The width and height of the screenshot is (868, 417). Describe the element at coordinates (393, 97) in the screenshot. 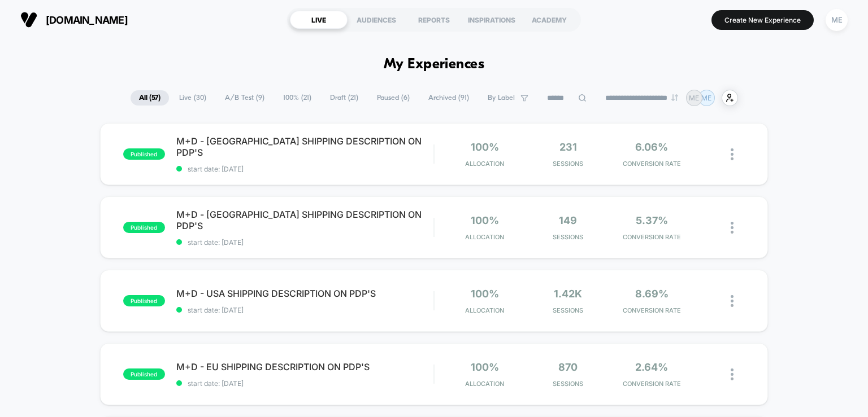

I see `span: Paused ( 6 )` at that location.